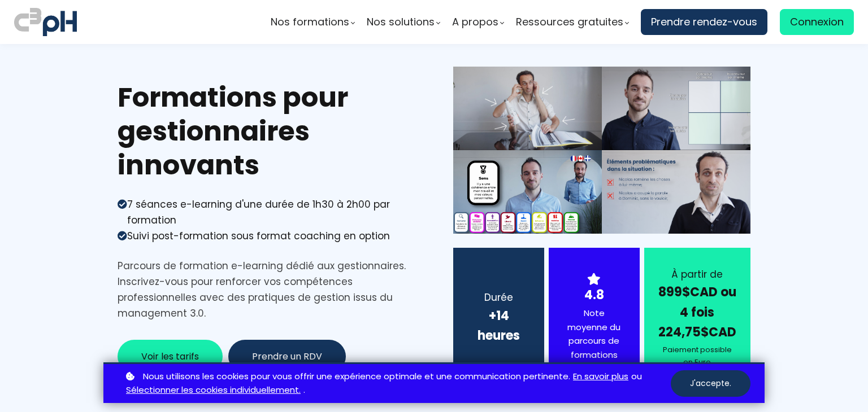 The width and height of the screenshot is (868, 412). Describe the element at coordinates (287, 357) in the screenshot. I see `button: Prendre un RDV` at that location.